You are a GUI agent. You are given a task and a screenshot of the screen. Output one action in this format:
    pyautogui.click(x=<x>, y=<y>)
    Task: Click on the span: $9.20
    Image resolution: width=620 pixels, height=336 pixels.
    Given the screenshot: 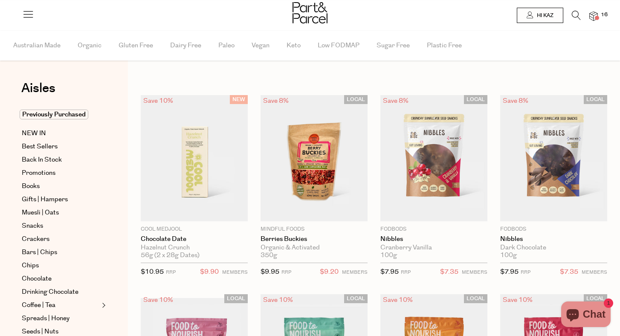 What is the action you would take?
    pyautogui.click(x=329, y=272)
    